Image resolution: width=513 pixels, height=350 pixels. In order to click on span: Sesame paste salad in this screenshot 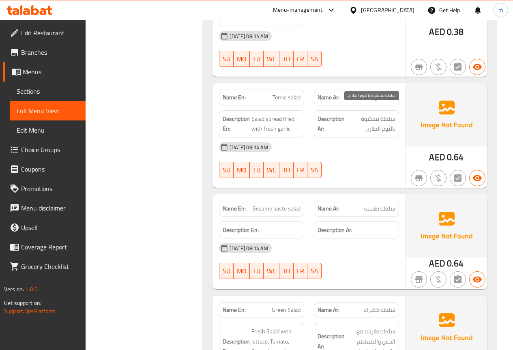, I will do `click(277, 208)`.